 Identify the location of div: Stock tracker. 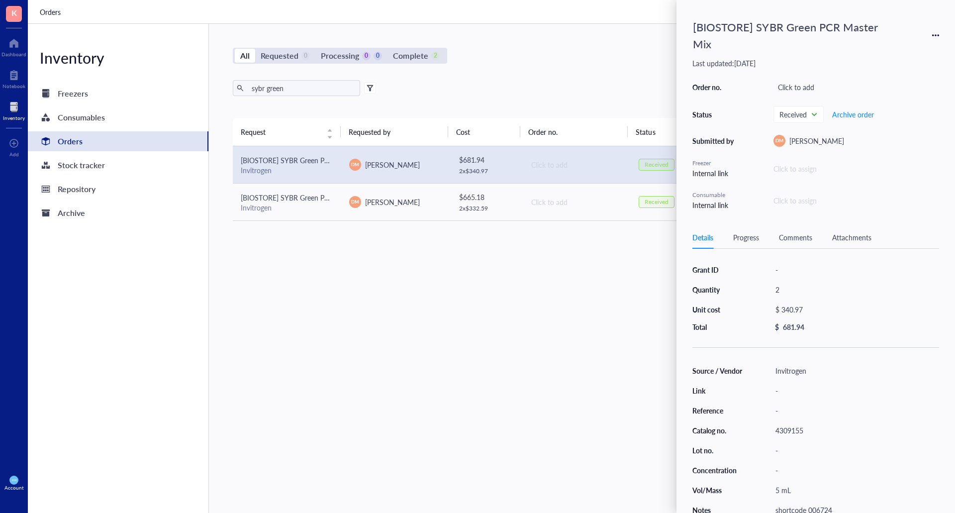
(81, 165).